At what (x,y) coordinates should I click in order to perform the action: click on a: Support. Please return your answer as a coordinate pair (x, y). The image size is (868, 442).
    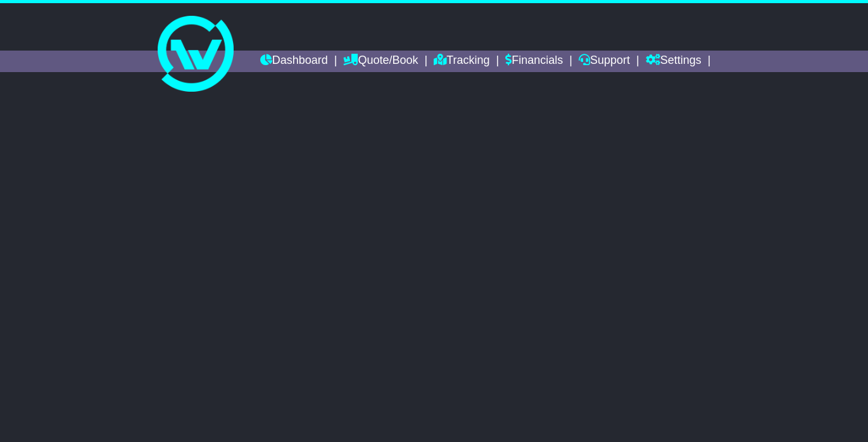
    Looking at the image, I should click on (604, 62).